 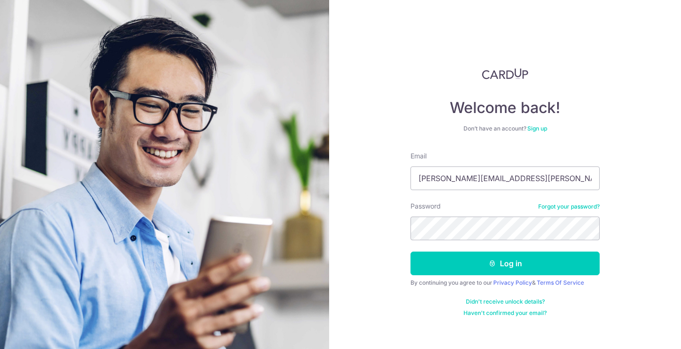 What do you see at coordinates (505, 283) in the screenshot?
I see `div: By continuing you agree to our &` at bounding box center [505, 283].